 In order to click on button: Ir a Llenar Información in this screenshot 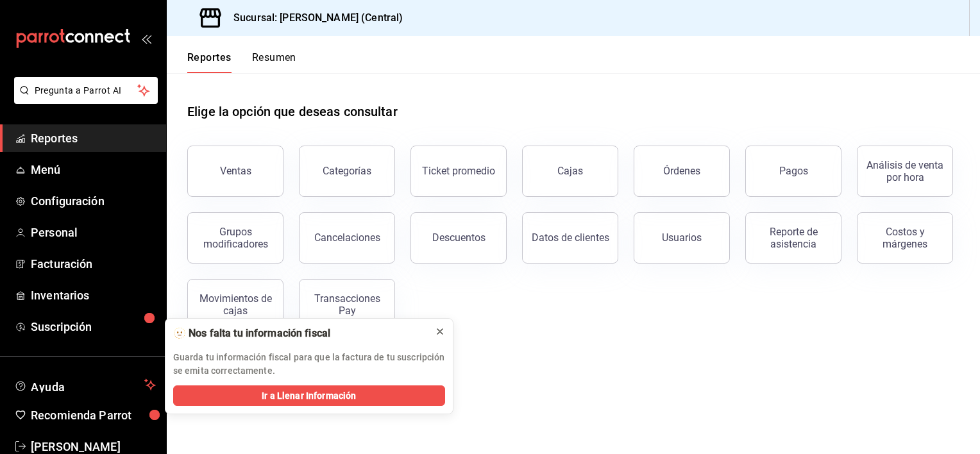, I will do `click(309, 396)`.